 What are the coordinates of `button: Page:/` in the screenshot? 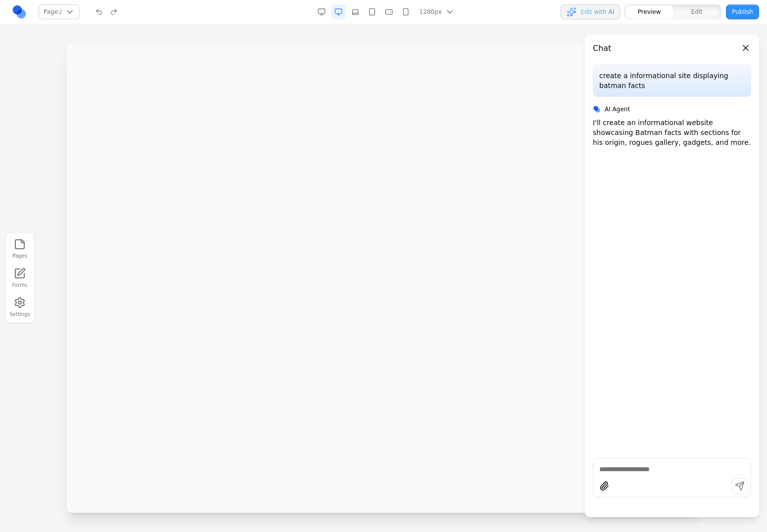 It's located at (58, 12).